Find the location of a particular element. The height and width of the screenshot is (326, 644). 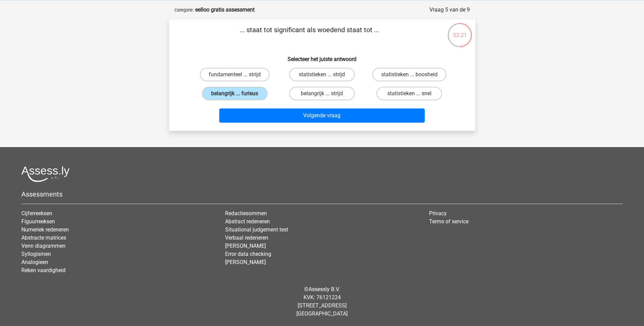

a: Figuurreeksen is located at coordinates (38, 221).